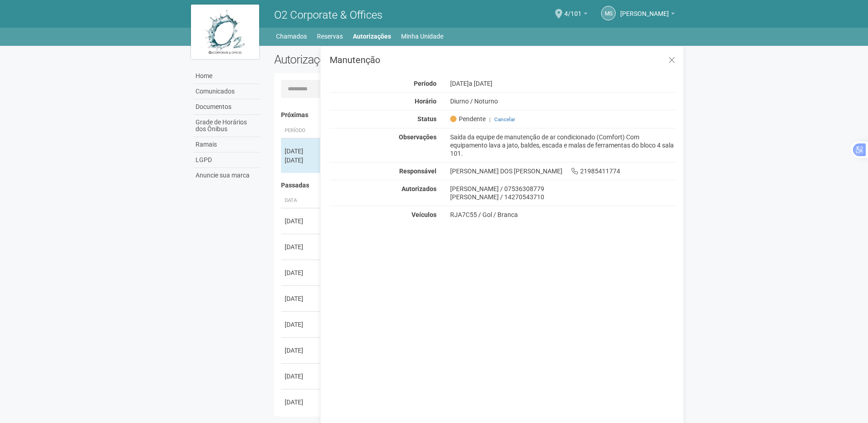  What do you see at coordinates (227, 145) in the screenshot?
I see `a: Ramais` at bounding box center [227, 145].